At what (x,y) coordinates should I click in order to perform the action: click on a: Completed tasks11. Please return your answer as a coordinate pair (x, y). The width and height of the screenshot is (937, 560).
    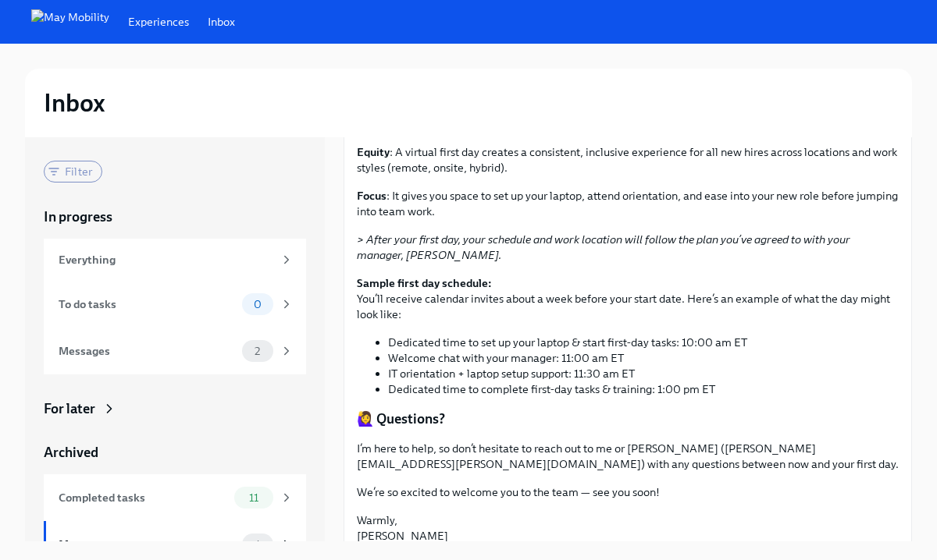
    Looking at the image, I should click on (175, 498).